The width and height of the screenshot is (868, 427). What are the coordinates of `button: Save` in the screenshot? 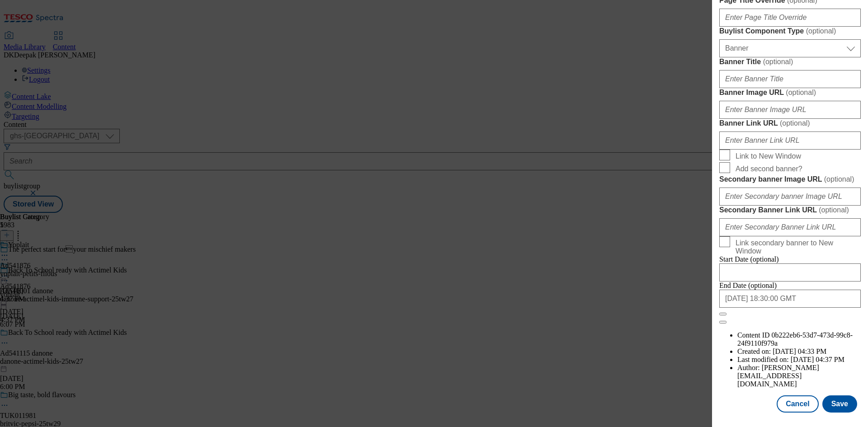 It's located at (840, 404).